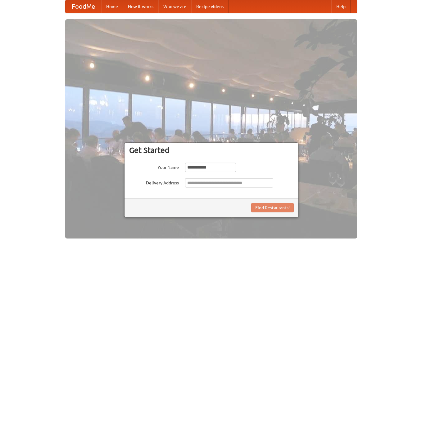 This screenshot has width=422, height=440. What do you see at coordinates (83, 7) in the screenshot?
I see `a: FoodMe` at bounding box center [83, 7].